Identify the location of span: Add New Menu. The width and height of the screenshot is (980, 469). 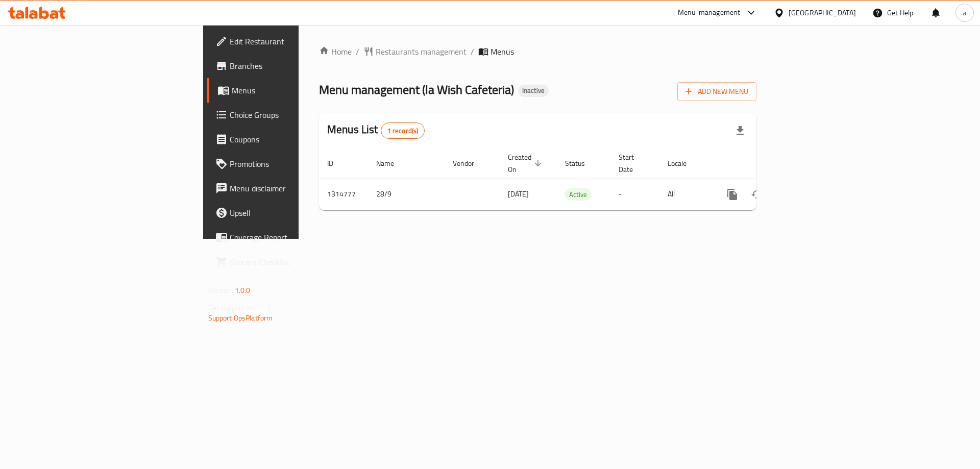
(717, 92).